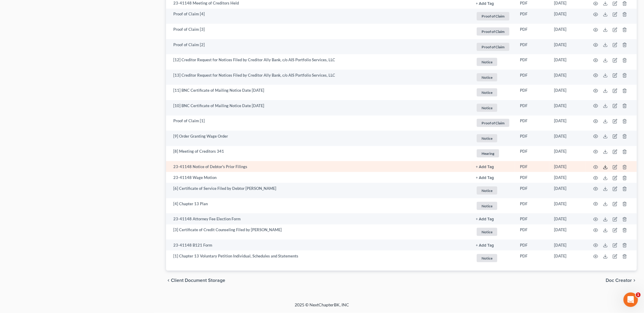 This screenshot has width=644, height=313. I want to click on td: Proof of Claim [2], so click(319, 47).